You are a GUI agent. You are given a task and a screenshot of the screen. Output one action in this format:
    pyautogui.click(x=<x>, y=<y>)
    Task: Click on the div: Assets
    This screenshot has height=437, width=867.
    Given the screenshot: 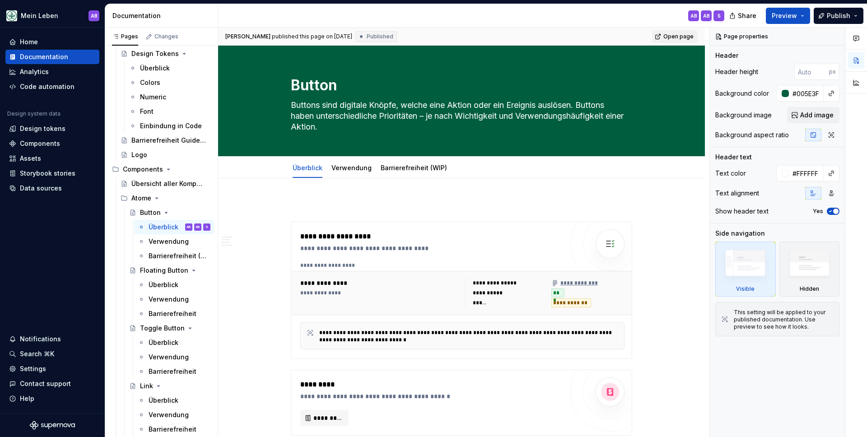 What is the action you would take?
    pyautogui.click(x=30, y=159)
    